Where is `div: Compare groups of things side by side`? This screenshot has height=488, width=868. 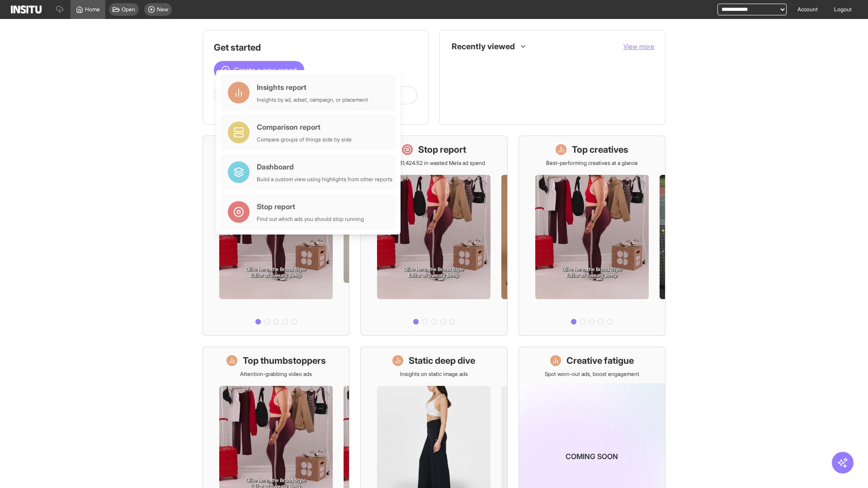
div: Compare groups of things side by side is located at coordinates (304, 139).